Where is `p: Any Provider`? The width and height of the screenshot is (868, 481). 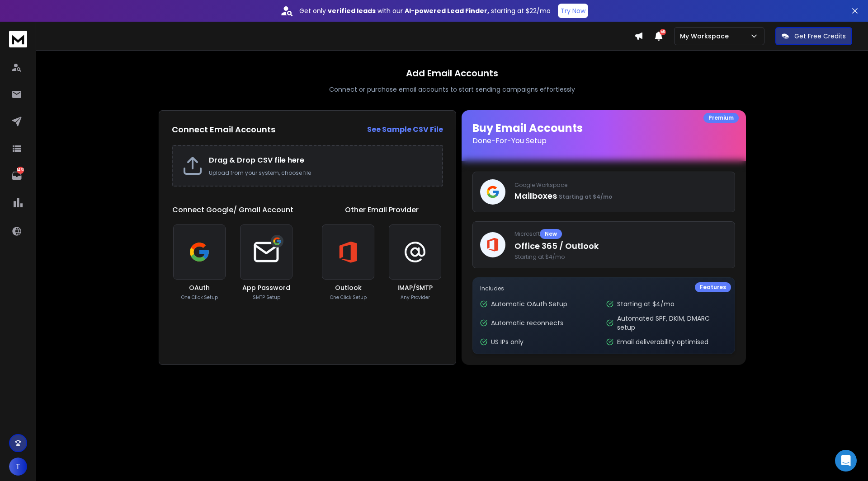
p: Any Provider is located at coordinates (415, 297).